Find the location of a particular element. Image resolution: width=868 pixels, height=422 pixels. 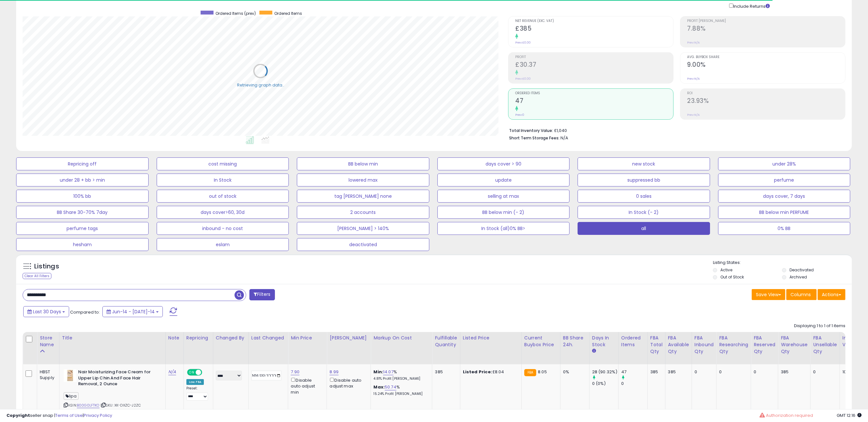

div: BB Share 24h. is located at coordinates (575, 342).